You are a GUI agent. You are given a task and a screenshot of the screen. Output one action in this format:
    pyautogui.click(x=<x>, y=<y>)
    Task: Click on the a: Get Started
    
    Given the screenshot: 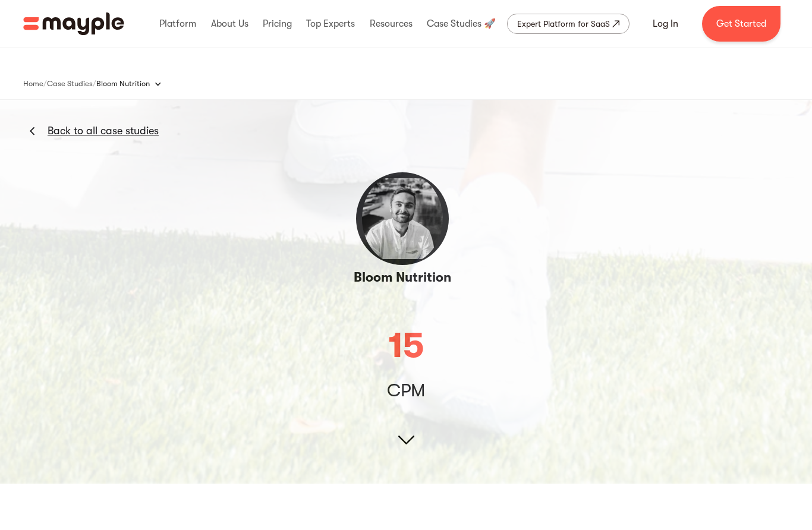 What is the action you would take?
    pyautogui.click(x=741, y=24)
    